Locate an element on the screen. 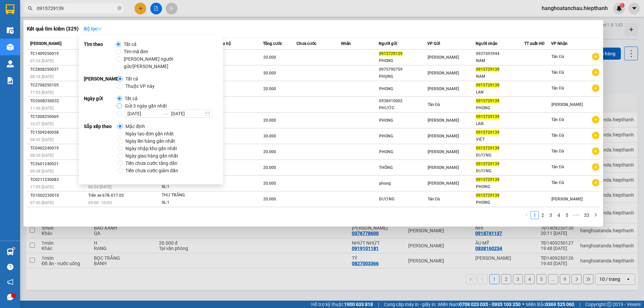  li: Previous Page is located at coordinates (527, 215).